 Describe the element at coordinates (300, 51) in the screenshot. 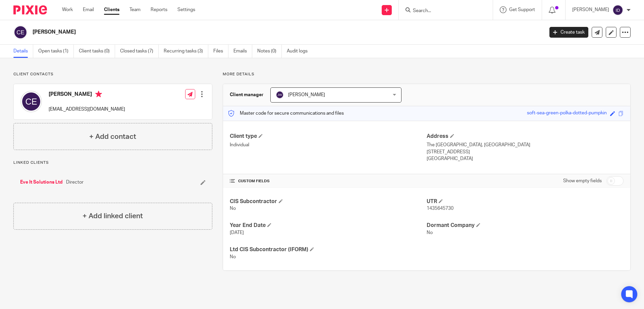

I see `a: Audit logs` at that location.